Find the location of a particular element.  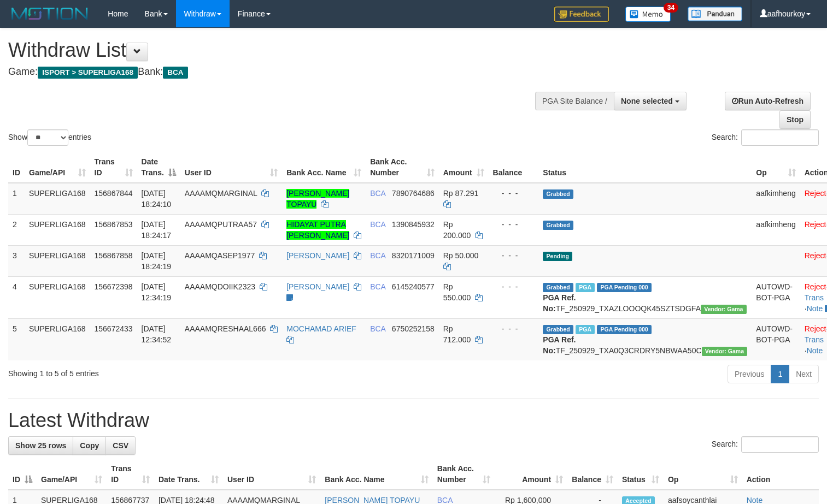

img: panduan.png is located at coordinates (715, 13).